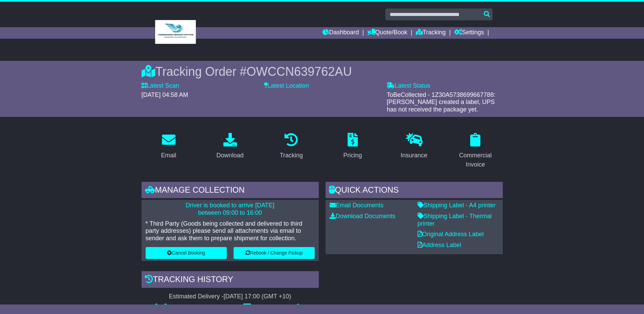  What do you see at coordinates (230, 147) in the screenshot?
I see `a: Download` at bounding box center [230, 147].